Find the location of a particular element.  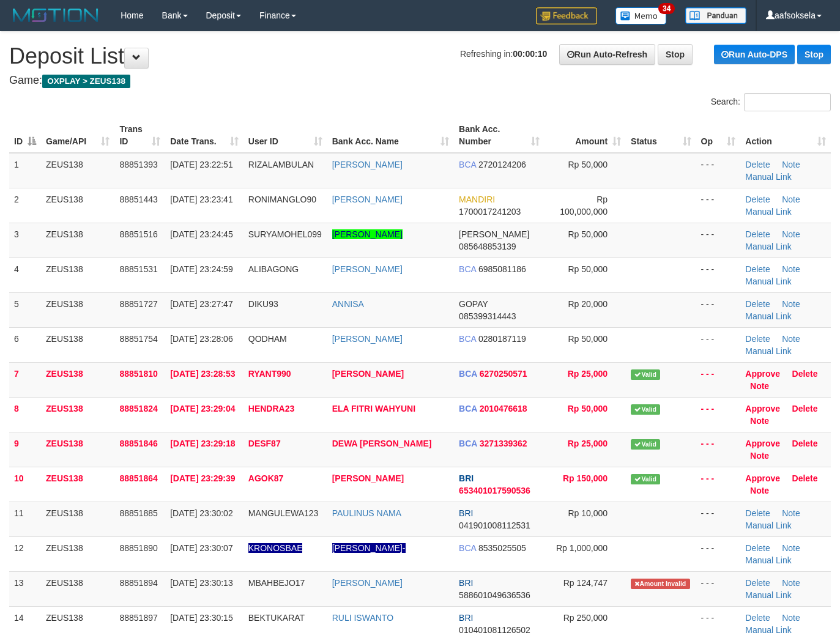

td: 1 is located at coordinates (25, 171).